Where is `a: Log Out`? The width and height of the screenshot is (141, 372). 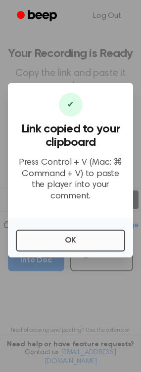 a: Log Out is located at coordinates (107, 16).